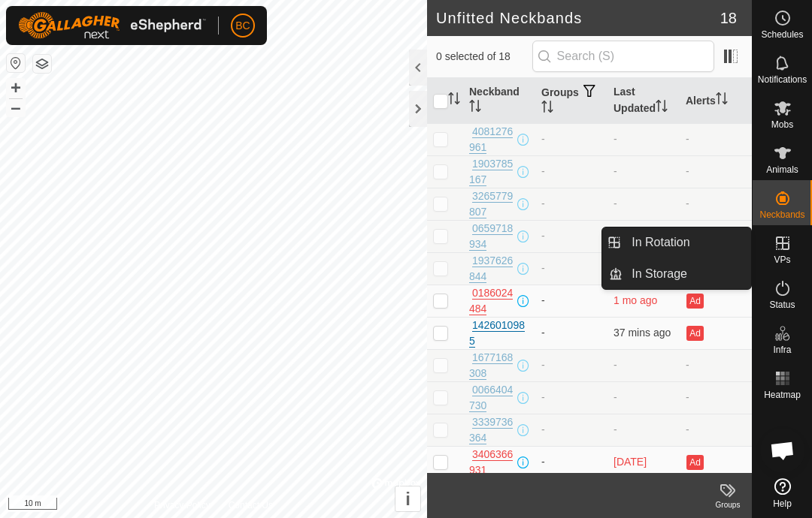 Image resolution: width=812 pixels, height=518 pixels. What do you see at coordinates (112, 25) in the screenshot?
I see `img: Gallagher Logo` at bounding box center [112, 25].